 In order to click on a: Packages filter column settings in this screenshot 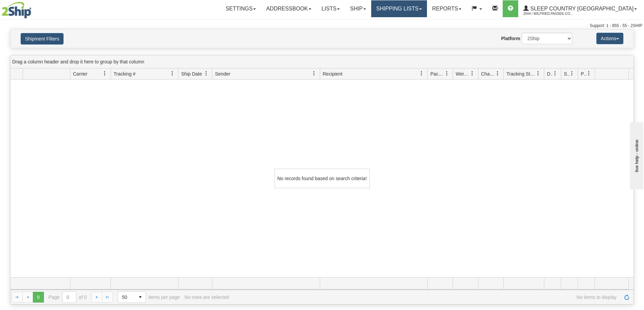, I will do `click(447, 74)`.